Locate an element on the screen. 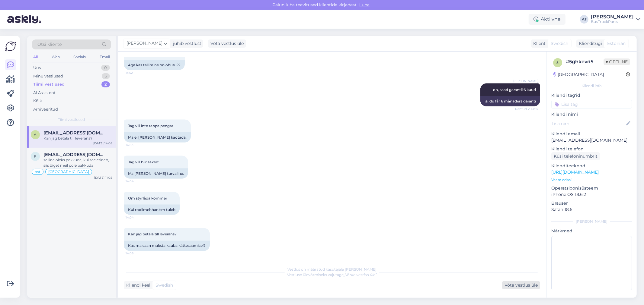 The height and width of the screenshot is (305, 644). div: Küsi telefoninumbrit is located at coordinates (575, 156).